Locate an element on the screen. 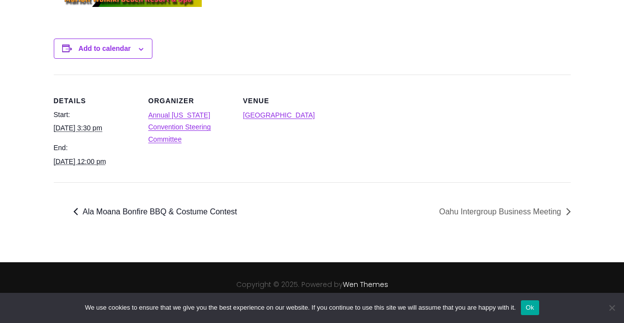 The image size is (624, 323). p: Copyright © 2025. Powered by is located at coordinates (312, 285).